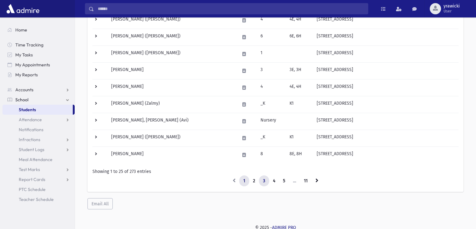 Image resolution: width=476 pixels, height=229 pixels. What do you see at coordinates (38, 130) in the screenshot?
I see `a: Notifications` at bounding box center [38, 130].